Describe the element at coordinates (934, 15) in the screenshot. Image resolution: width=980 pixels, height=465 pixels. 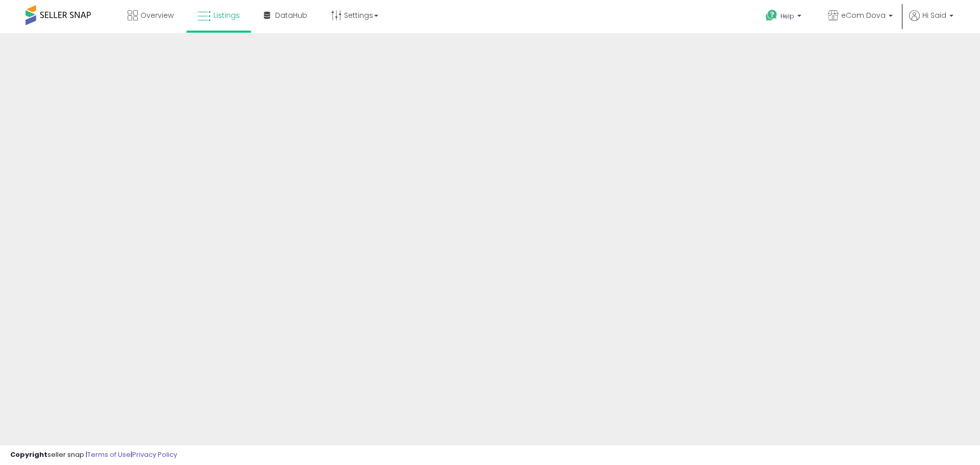
I see `span: Hi Said` at that location.